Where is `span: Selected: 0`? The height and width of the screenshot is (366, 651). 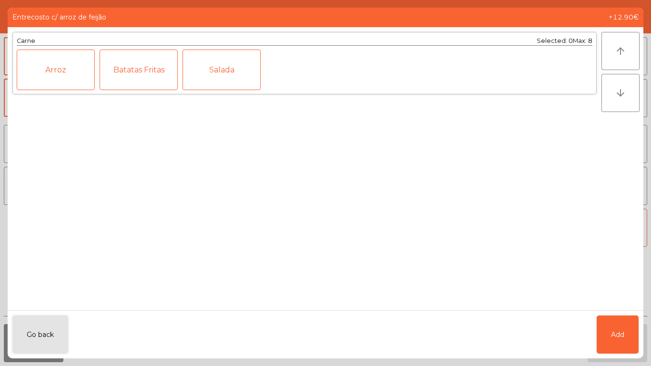
span: Selected: 0 is located at coordinates (555, 41).